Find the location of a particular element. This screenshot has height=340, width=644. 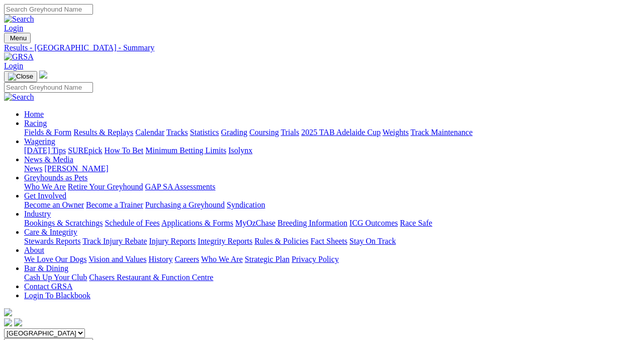

a: GAP SA Assessments is located at coordinates (181, 186).